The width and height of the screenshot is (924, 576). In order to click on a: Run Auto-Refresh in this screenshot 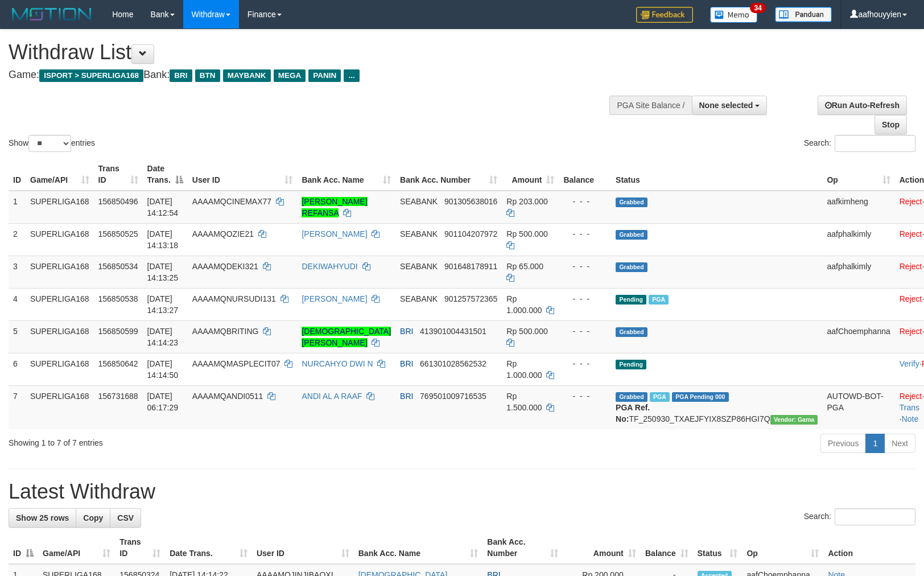, I will do `click(862, 105)`.